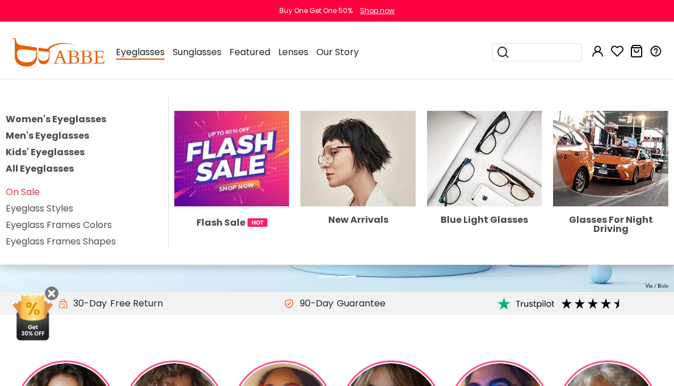 The width and height of the screenshot is (674, 386). Describe the element at coordinates (87, 303) in the screenshot. I see `span: 30-Day` at that location.